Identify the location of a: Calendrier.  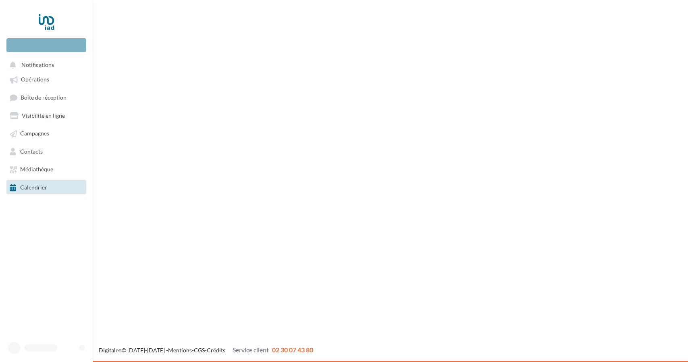
(46, 187).